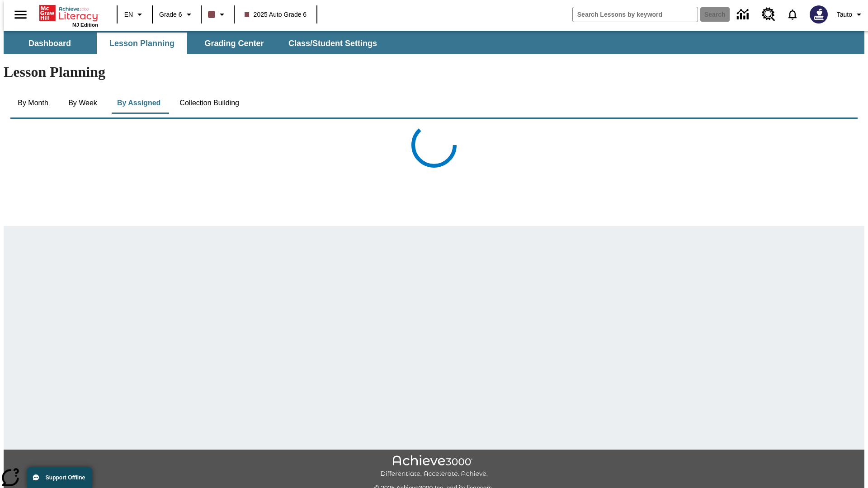 Image resolution: width=868 pixels, height=488 pixels. Describe the element at coordinates (20, 14) in the screenshot. I see `button: Open side menu` at that location.